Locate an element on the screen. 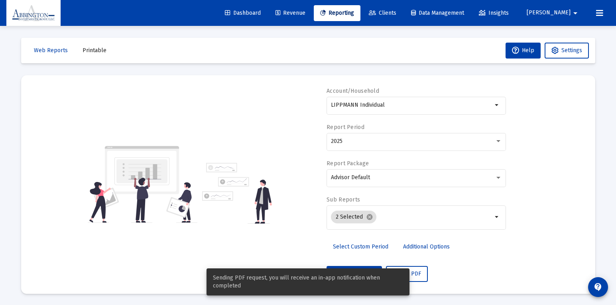 The image size is (616, 305). span: Help is located at coordinates (523, 50).